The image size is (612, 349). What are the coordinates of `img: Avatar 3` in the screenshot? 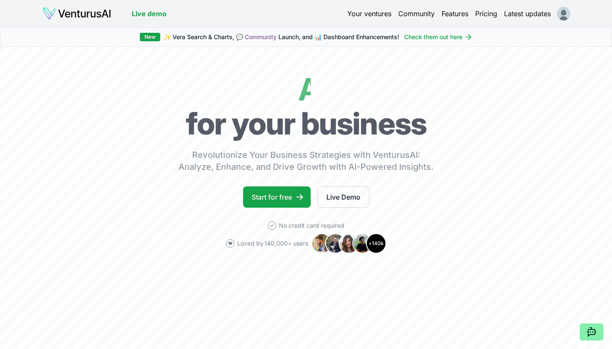 It's located at (349, 243).